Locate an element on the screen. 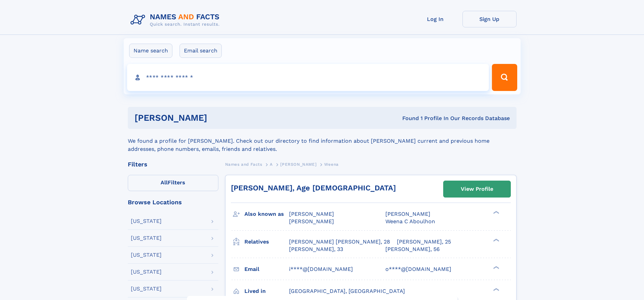  span: All is located at coordinates (164, 182).